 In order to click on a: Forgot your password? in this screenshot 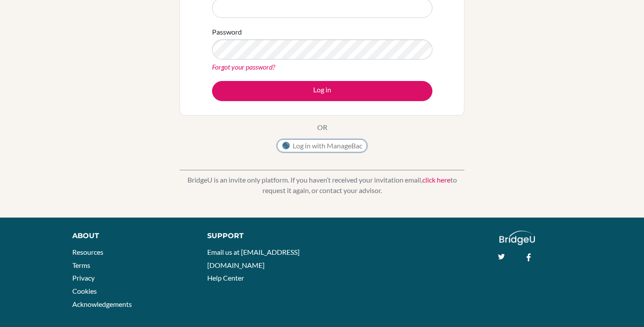, I will do `click(244, 66)`.